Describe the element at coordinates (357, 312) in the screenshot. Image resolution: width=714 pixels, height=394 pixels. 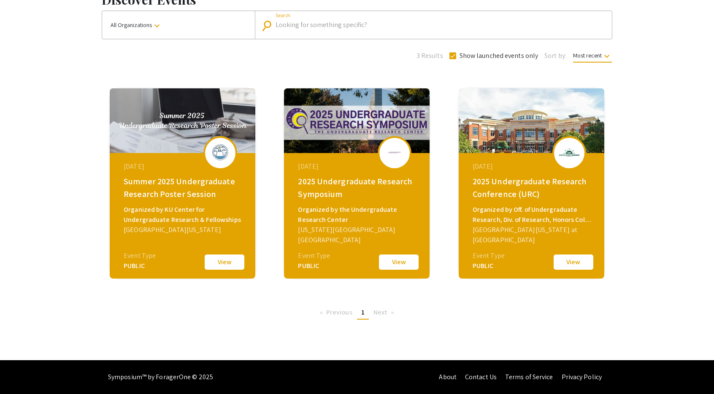
I see `ul: Pagination` at that location.